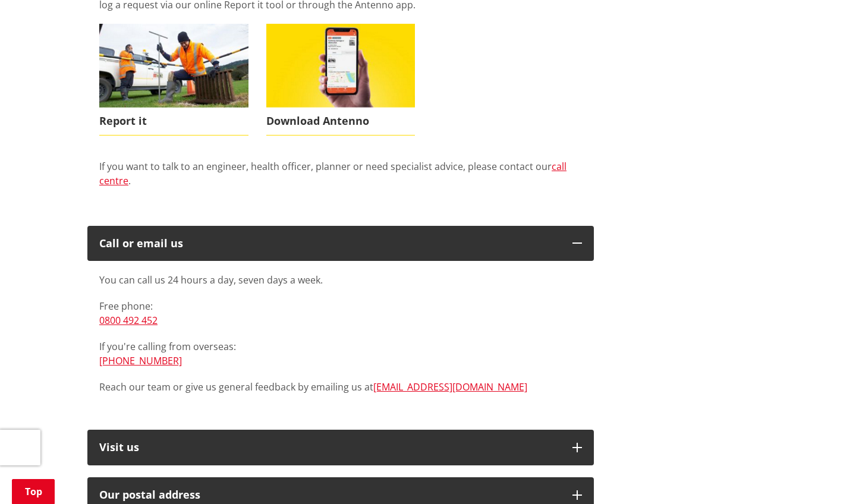 This screenshot has width=856, height=504. I want to click on a: call centre, so click(333, 174).